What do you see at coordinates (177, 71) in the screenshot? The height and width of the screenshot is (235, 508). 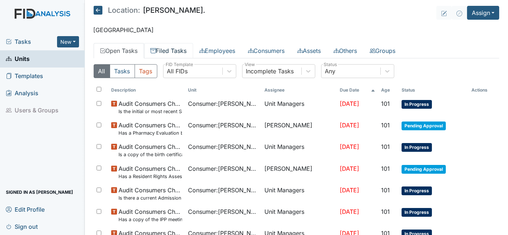 I see `div: All FIDs` at bounding box center [177, 71].